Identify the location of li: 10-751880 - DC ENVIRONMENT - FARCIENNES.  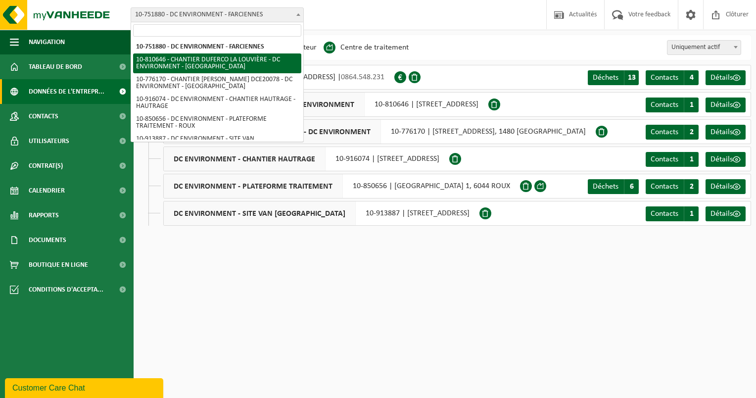
(217, 47).